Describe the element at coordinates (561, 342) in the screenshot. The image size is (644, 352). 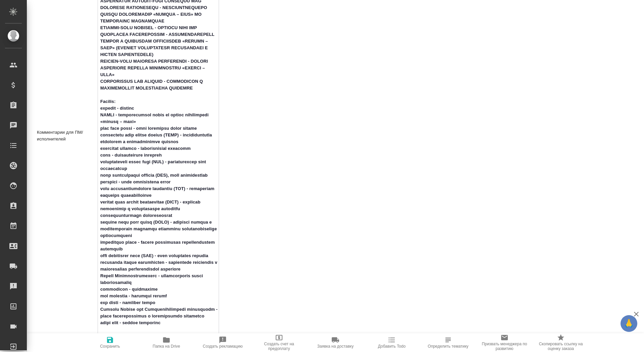
I see `button: Скопировать ссылку на оценку заказа` at that location.